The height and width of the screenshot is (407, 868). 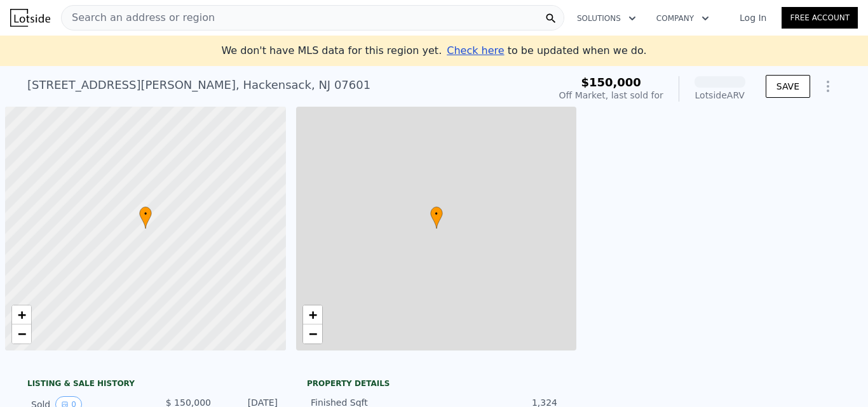 I want to click on button: SAVE, so click(x=788, y=87).